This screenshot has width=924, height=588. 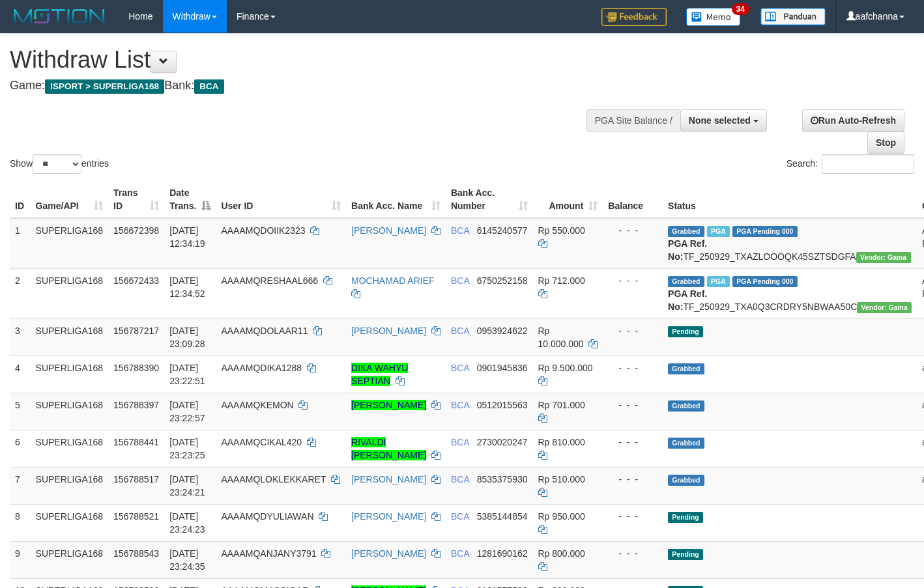 What do you see at coordinates (789, 244) in the screenshot?
I see `td: TF_250929_TXAZLOOOQK45SZTSDGFA` at bounding box center [789, 244].